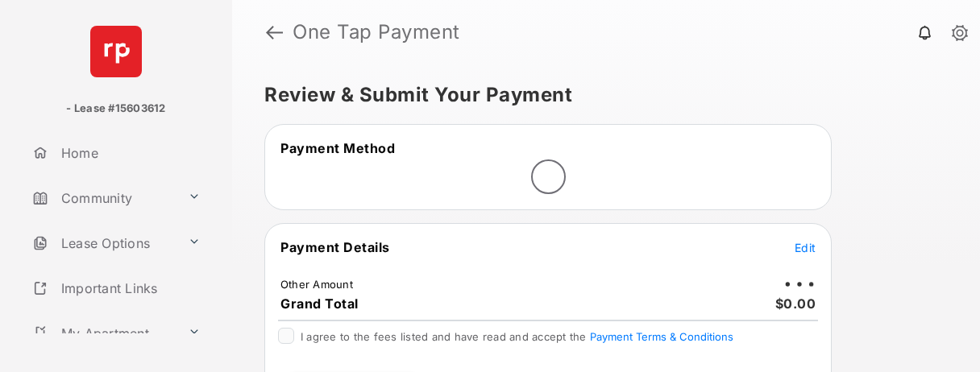  What do you see at coordinates (103, 243) in the screenshot?
I see `a: Lease Options` at bounding box center [103, 243].